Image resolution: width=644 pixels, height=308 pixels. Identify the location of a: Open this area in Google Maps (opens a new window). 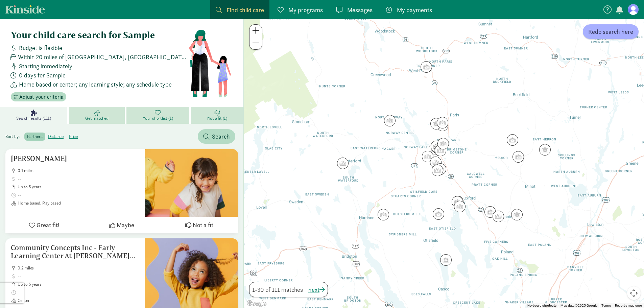
(257, 304).